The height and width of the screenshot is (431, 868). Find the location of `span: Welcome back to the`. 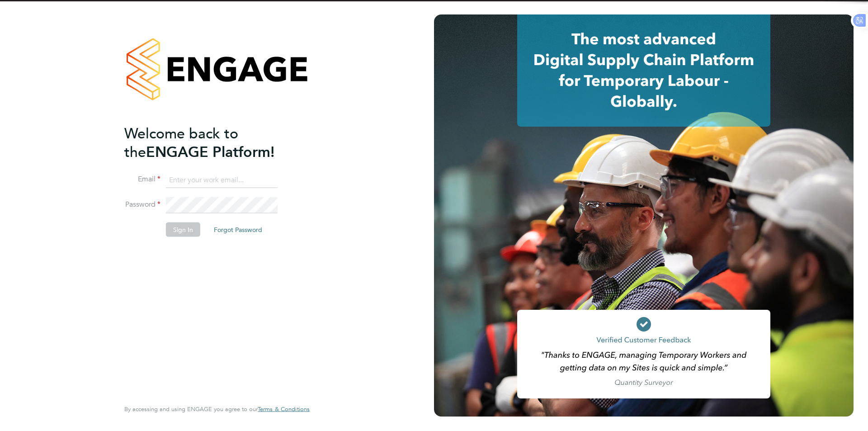

span: Welcome back to the is located at coordinates (181, 142).